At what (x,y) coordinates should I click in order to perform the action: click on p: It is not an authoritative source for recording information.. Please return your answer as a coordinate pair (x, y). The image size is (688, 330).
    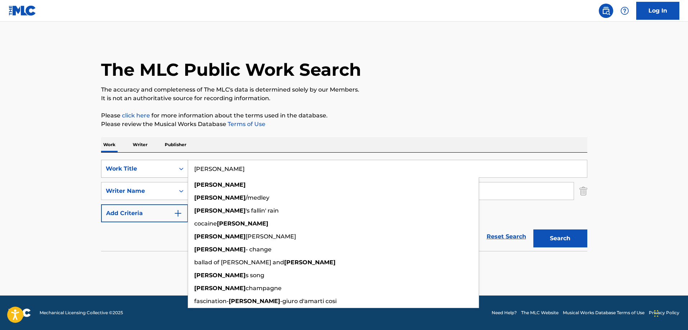
    Looking at the image, I should click on (344, 98).